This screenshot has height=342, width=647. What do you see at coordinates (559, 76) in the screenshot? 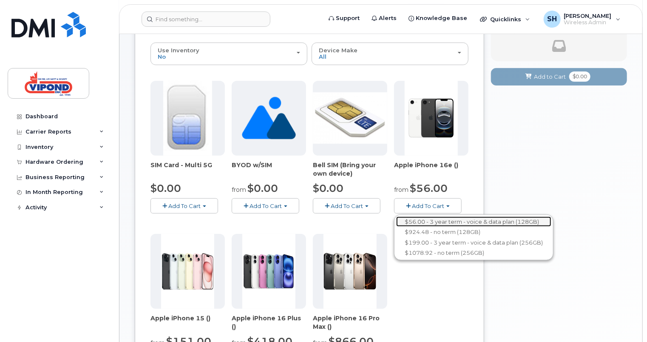
I see `button: Add to Cart $0.00` at bounding box center [559, 76].